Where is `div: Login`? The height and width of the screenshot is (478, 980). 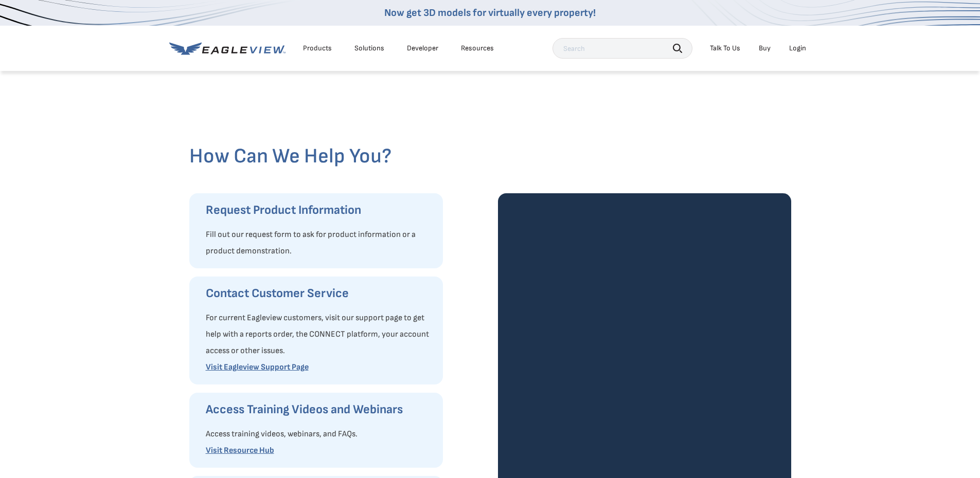 div: Login is located at coordinates (798, 48).